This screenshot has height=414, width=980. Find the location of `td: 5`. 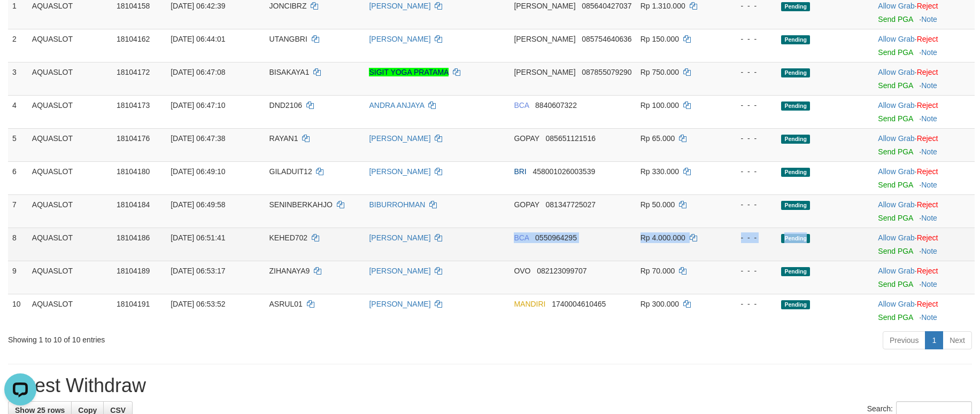

td: 5 is located at coordinates (18, 145).